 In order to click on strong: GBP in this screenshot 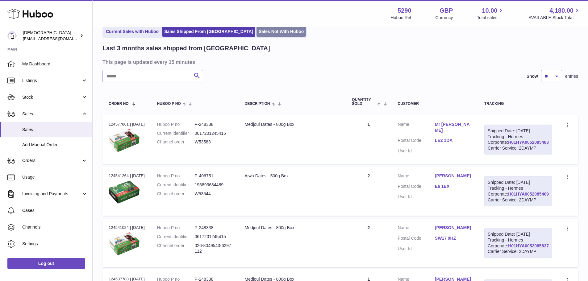, I will do `click(446, 10)`.